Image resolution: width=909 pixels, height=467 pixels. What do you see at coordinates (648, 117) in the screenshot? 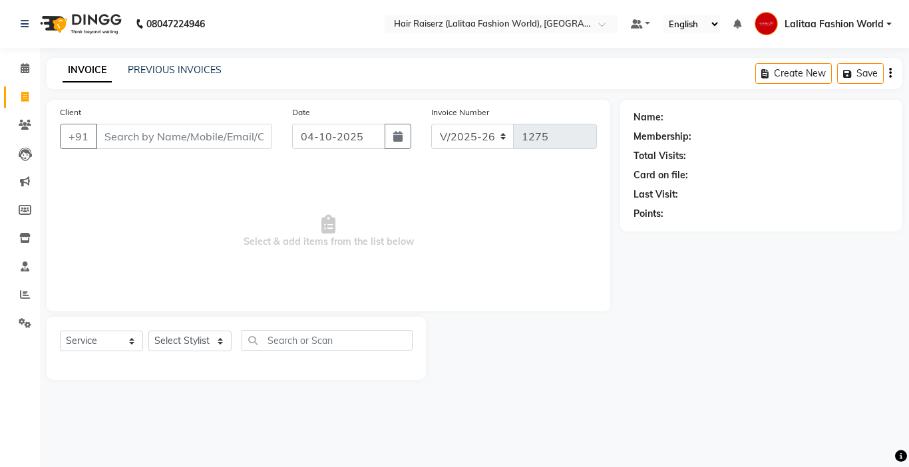
I see `div: Name:` at bounding box center [648, 117].